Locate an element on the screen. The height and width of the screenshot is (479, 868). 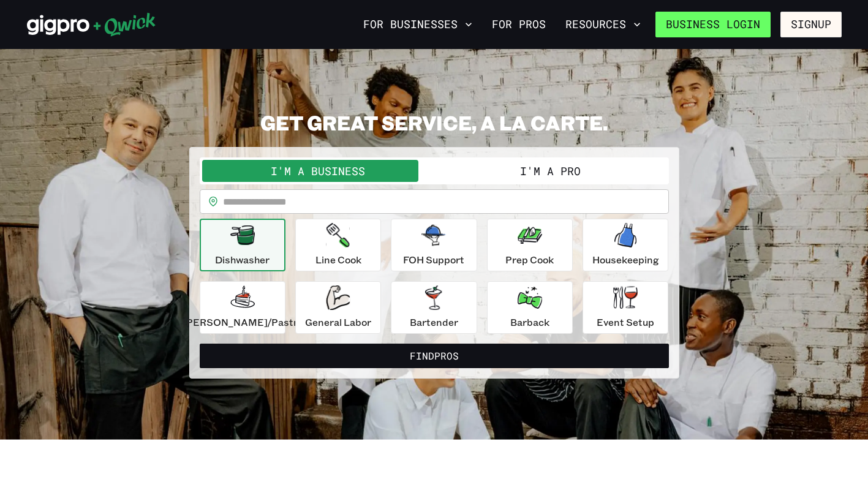
button: FindPros is located at coordinates (434, 357).